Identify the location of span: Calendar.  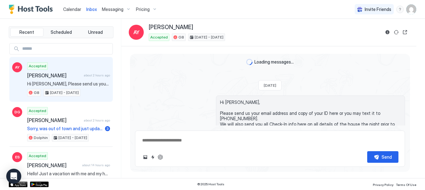
(72, 9).